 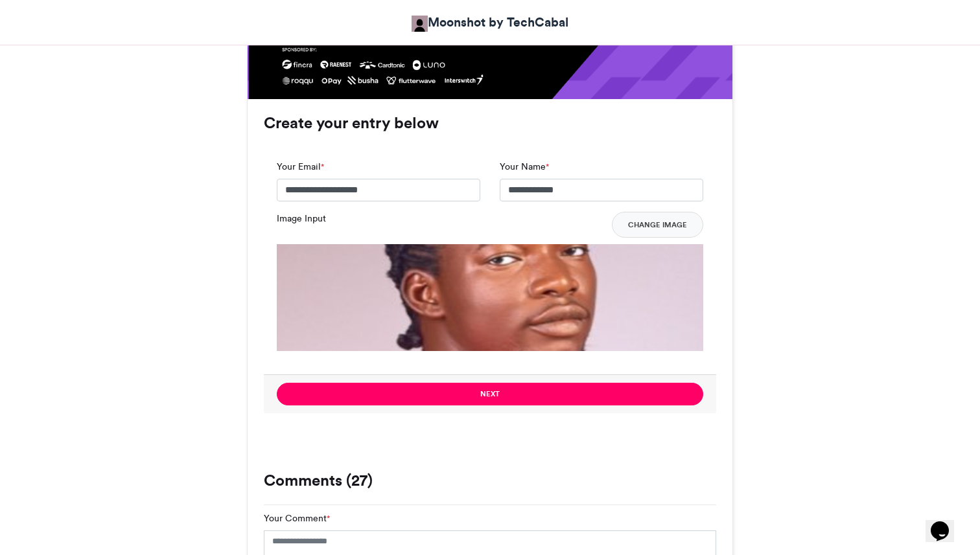 I want to click on h3: Create your entry below, so click(x=490, y=124).